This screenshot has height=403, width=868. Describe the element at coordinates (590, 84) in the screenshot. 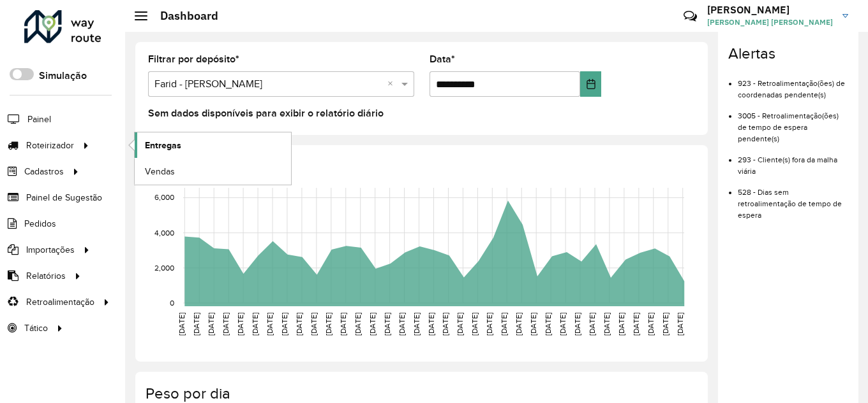

I see `button: Choose Date` at that location.